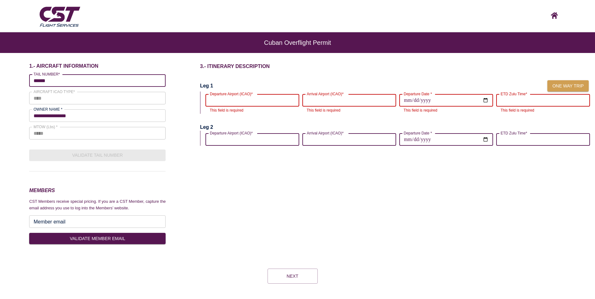 Image resolution: width=595 pixels, height=299 pixels. Describe the element at coordinates (54, 92) in the screenshot. I see `label: AIRCRAFT ICAO TYPE*` at that location.